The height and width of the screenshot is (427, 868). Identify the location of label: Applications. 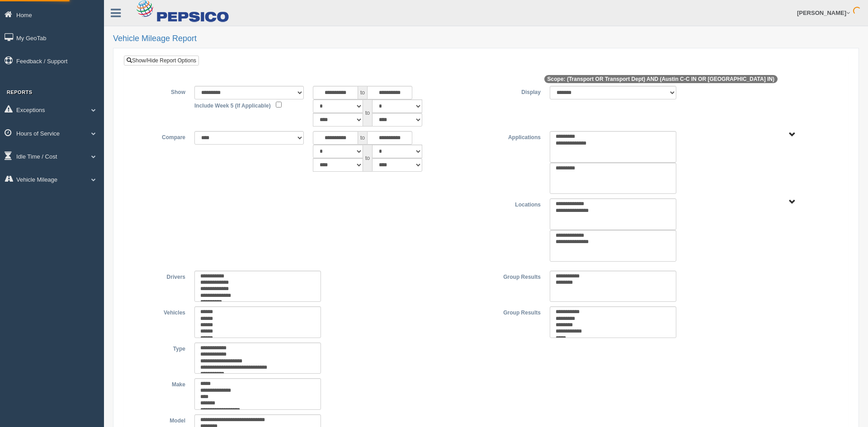
(515, 136).